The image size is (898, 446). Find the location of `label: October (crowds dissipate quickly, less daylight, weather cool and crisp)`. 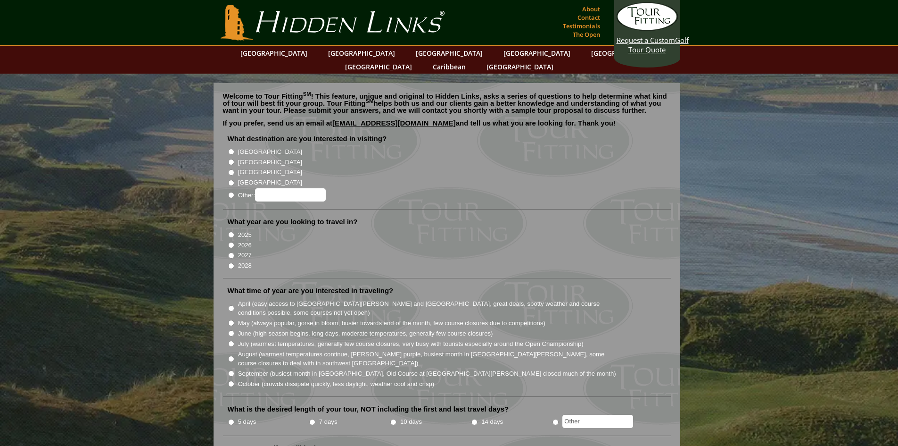

label: October (crowds dissipate quickly, less daylight, weather cool and crisp) is located at coordinates (336, 384).